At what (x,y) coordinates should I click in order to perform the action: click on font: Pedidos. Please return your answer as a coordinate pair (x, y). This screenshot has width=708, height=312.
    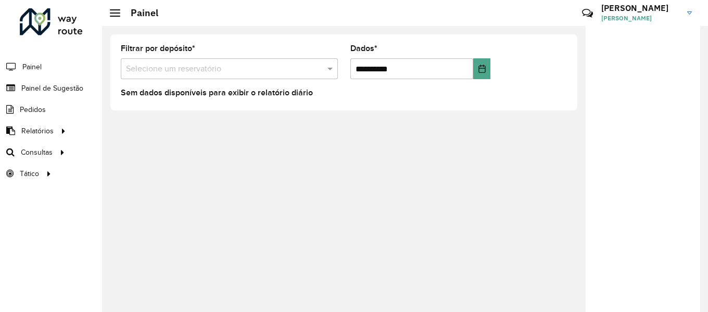
    Looking at the image, I should click on (33, 109).